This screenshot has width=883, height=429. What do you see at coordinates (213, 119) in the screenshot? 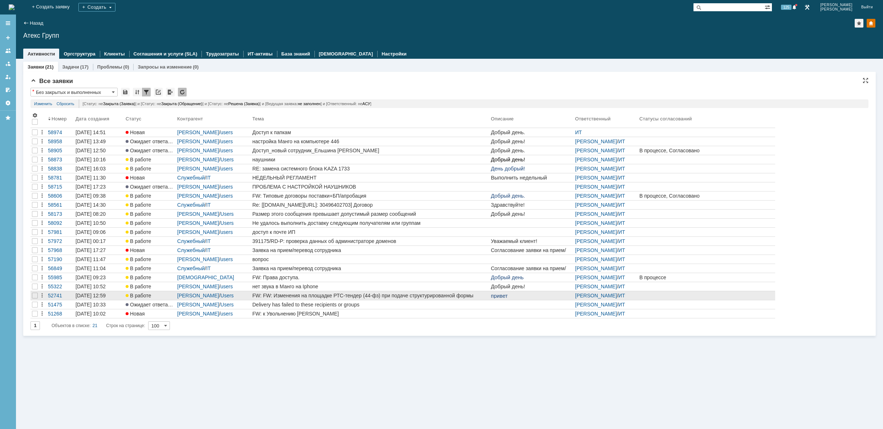
I see `th: Контрагент` at bounding box center [213, 119].